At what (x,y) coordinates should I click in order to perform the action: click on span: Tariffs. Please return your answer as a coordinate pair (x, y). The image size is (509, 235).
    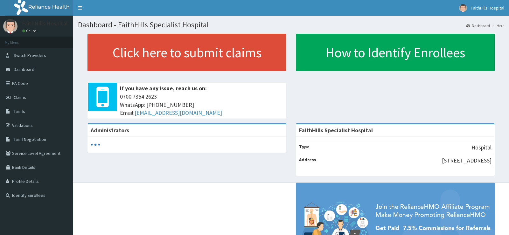
    Looking at the image, I should click on (19, 111).